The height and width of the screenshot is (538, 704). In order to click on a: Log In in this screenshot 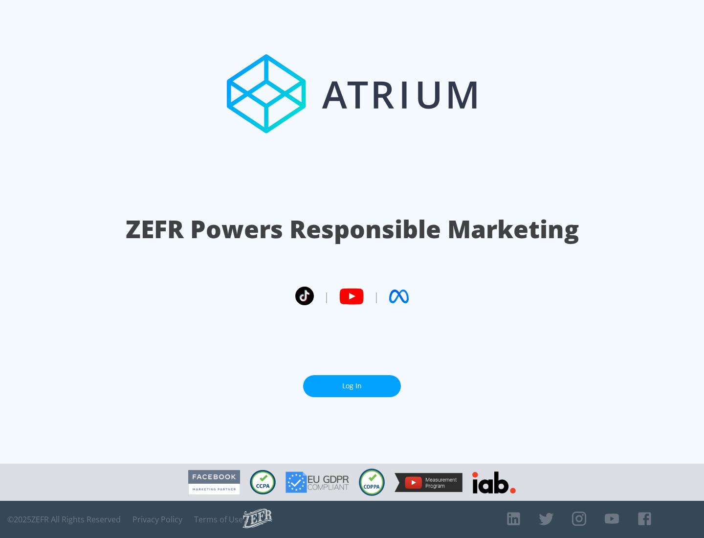, I will do `click(352, 386)`.